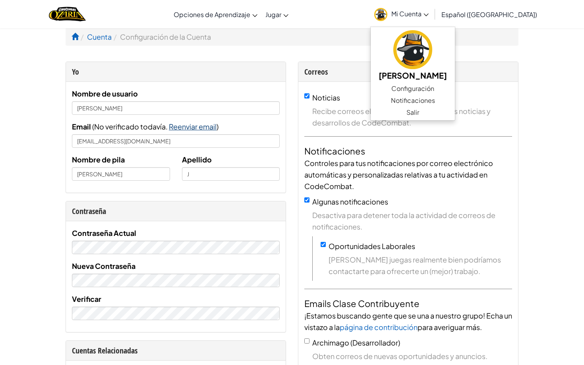  What do you see at coordinates (331, 342) in the screenshot?
I see `span: Archimago` at bounding box center [331, 342].